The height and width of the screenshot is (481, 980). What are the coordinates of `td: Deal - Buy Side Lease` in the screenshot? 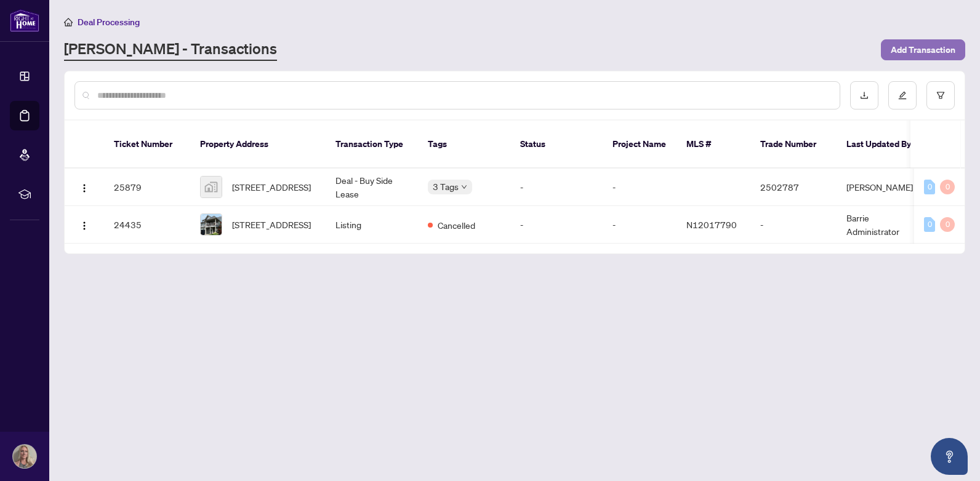 It's located at (371, 187).